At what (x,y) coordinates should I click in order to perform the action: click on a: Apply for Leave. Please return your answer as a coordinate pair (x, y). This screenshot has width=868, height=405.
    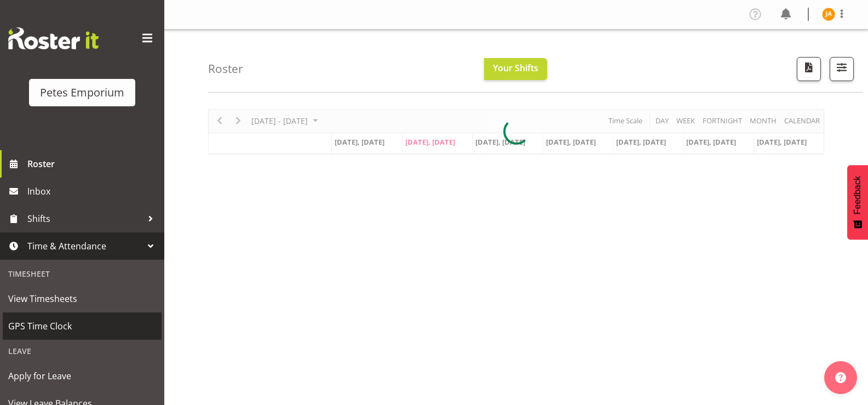
    Looking at the image, I should click on (82, 376).